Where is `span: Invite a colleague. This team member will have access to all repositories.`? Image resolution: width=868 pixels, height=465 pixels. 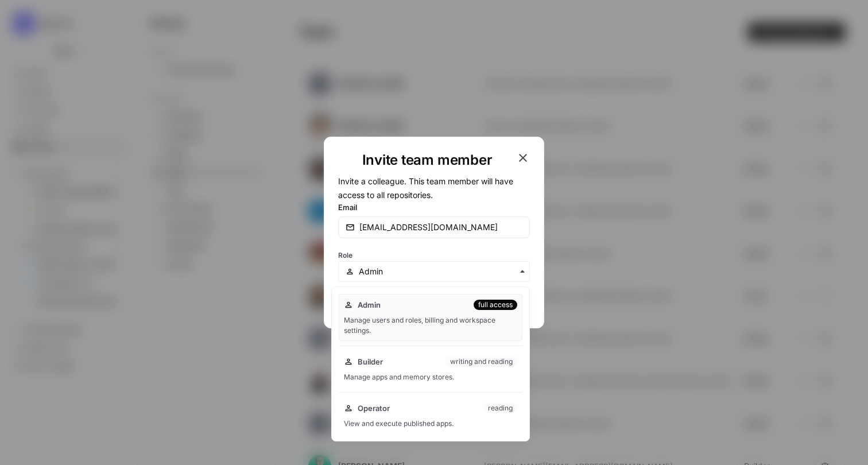 span: Invite a colleague. This team member will have access to all repositories. is located at coordinates (426, 187).